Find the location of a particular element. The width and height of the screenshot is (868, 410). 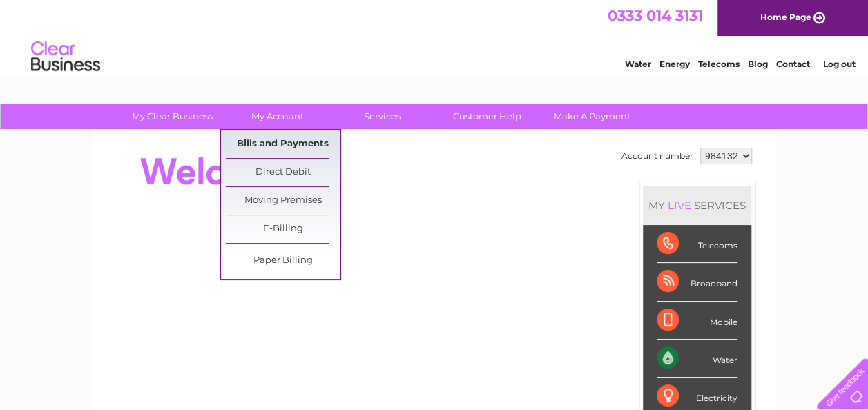

a: Energy is located at coordinates (674, 63).